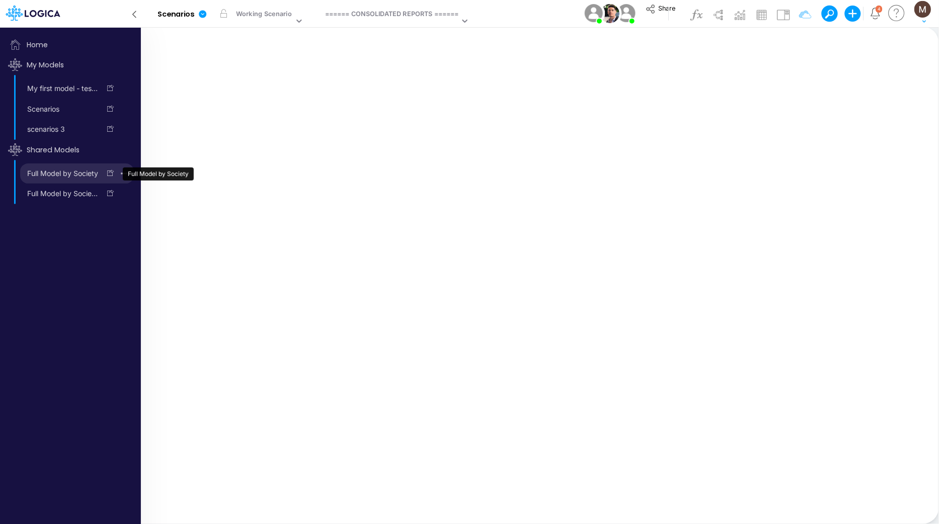  I want to click on div: Working Scenario, so click(264, 15).